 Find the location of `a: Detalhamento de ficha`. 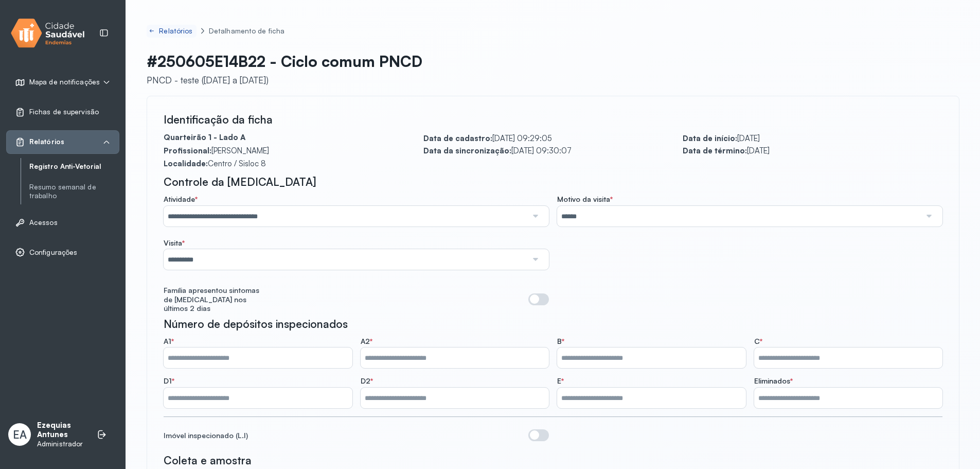

a: Detalhamento de ficha is located at coordinates (247, 31).